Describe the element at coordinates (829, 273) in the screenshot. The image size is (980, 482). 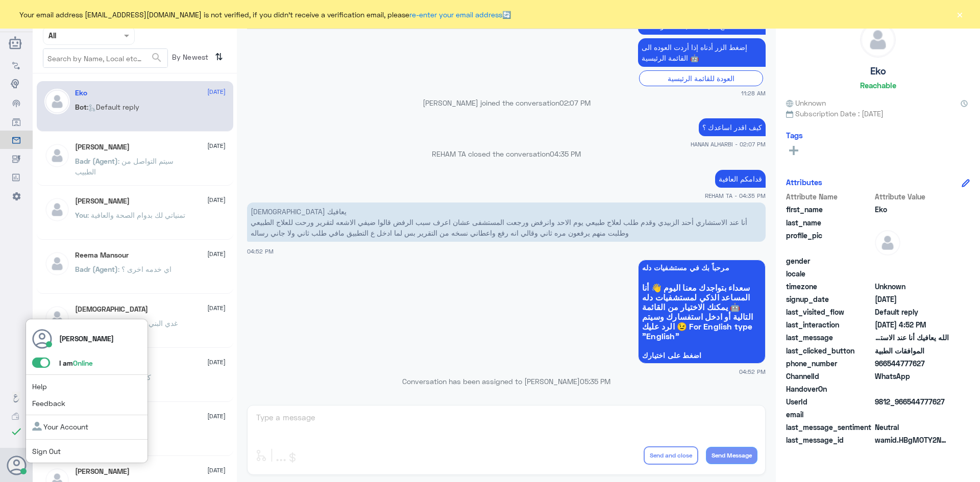
I see `span: locale` at that location.